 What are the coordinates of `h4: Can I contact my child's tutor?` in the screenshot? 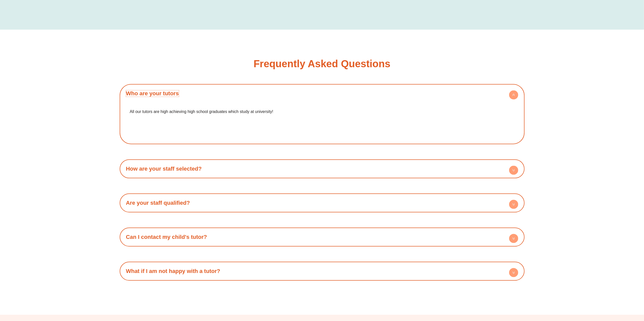 It's located at (322, 237).